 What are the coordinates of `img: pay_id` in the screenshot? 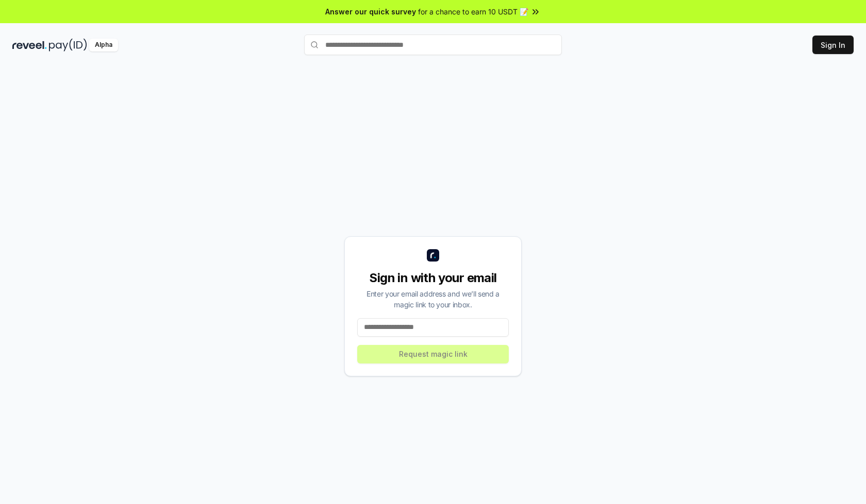 It's located at (68, 45).